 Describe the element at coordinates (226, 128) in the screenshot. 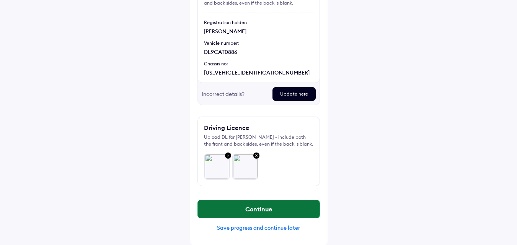

I see `div: Driving Licence` at that location.